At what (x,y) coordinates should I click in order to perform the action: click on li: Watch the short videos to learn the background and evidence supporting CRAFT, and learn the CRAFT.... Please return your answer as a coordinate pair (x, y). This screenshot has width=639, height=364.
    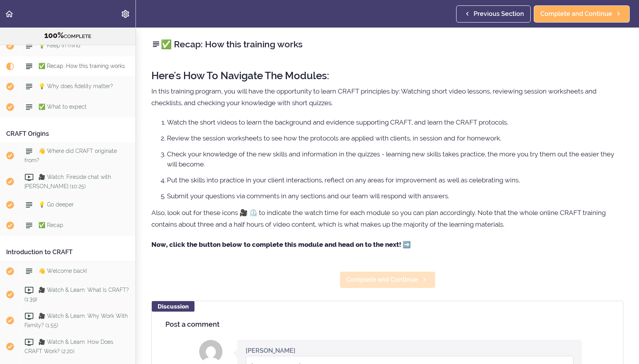
    Looking at the image, I should click on (395, 122).